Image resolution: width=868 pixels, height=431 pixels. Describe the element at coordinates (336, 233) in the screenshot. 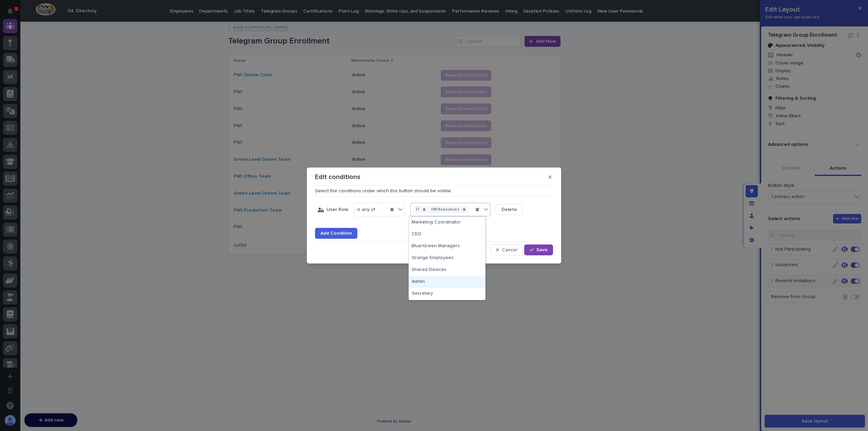

I see `span: Add Condition` at that location.